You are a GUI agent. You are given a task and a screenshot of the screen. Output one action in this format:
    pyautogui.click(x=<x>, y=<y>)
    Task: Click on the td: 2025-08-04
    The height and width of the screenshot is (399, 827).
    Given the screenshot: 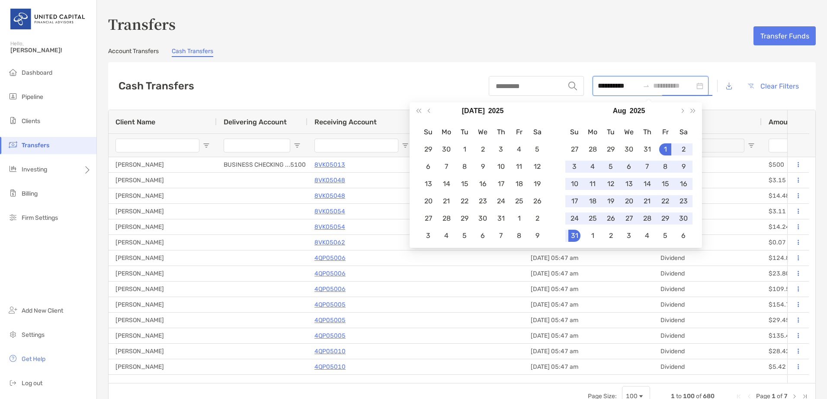 What is the action you would take?
    pyautogui.click(x=592, y=167)
    